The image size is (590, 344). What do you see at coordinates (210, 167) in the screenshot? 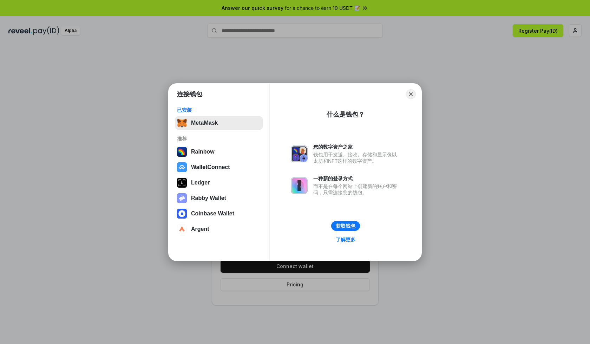
I see `div: WalletConnect` at bounding box center [210, 167].